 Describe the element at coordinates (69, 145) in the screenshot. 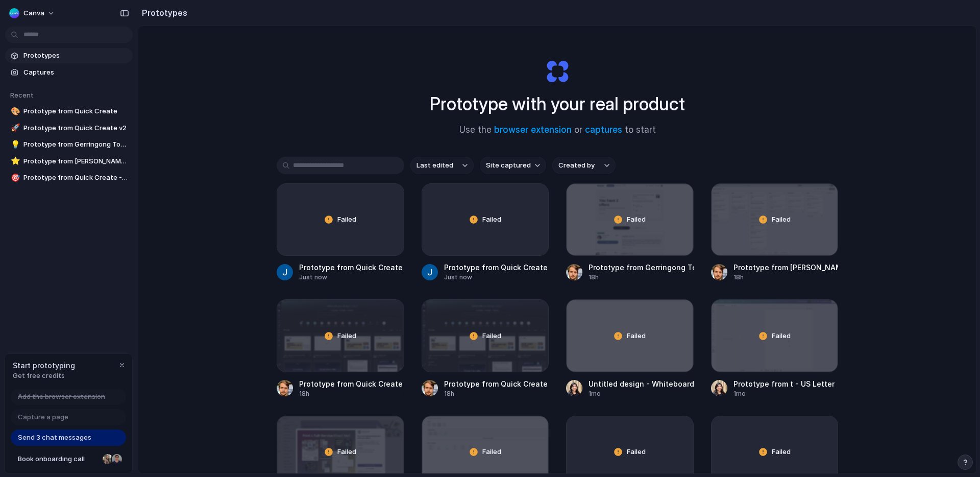

I see `a: 💡Prototype from Gerringong Town Hall Packing` at that location.